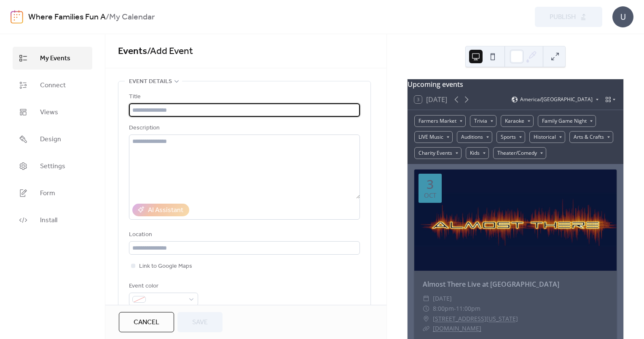  Describe the element at coordinates (170, 51) in the screenshot. I see `span: / Add Event` at that location.